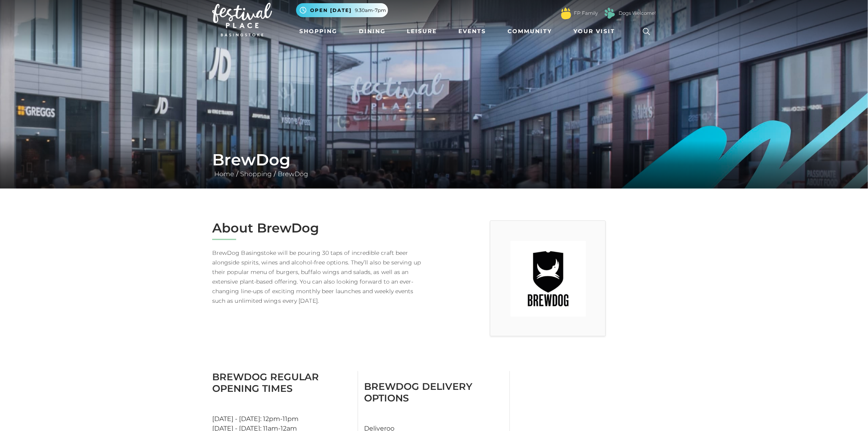  I want to click on span: Your Visit, so click(594, 31).